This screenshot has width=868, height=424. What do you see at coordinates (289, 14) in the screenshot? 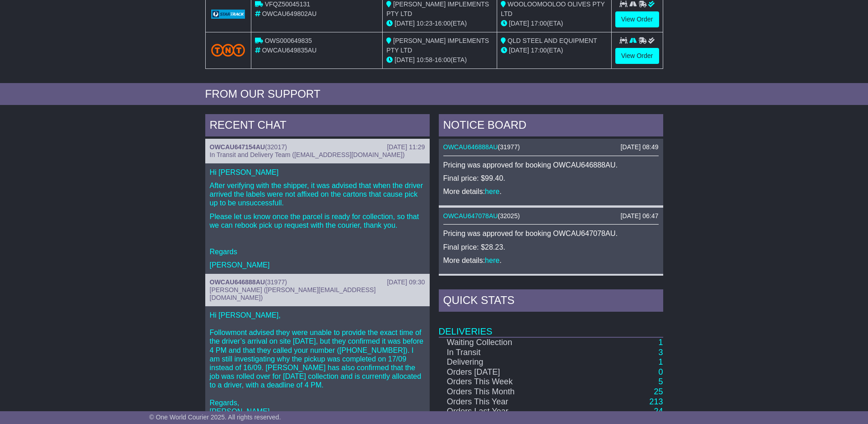
I see `span: OWCAU649802AU` at bounding box center [289, 14].